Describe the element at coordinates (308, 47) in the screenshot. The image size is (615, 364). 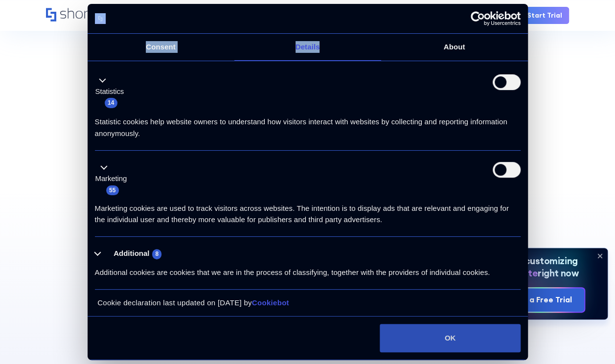
I see `a: Details` at that location.